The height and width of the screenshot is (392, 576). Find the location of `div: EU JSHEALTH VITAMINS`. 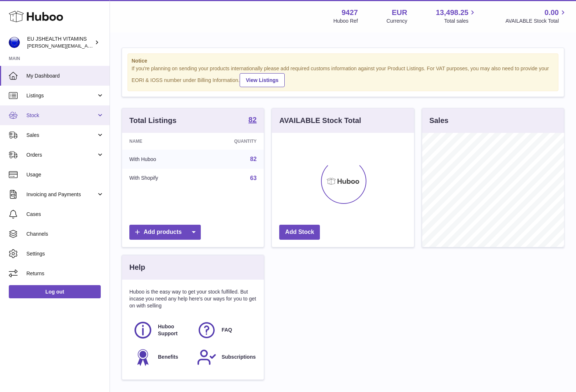

div: EU JSHEALTH VITAMINS is located at coordinates (60, 43).